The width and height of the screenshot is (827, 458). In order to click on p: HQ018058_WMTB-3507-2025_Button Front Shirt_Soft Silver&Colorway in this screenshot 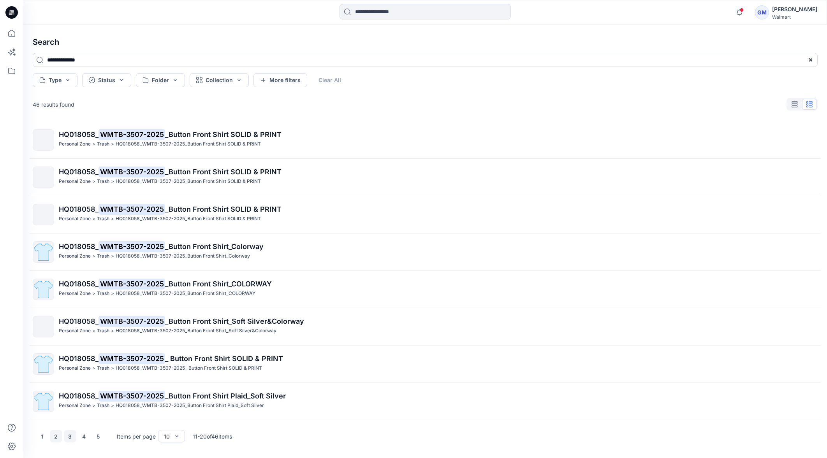, I will do `click(196, 331)`.